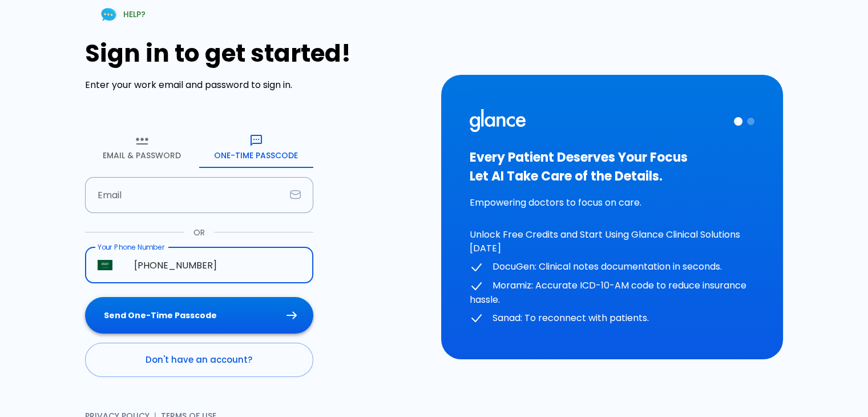 This screenshot has height=417, width=868. I want to click on p: Moramiz: Accurate ICD-10-AM code to reduce insurance hassle., so click(612, 292).